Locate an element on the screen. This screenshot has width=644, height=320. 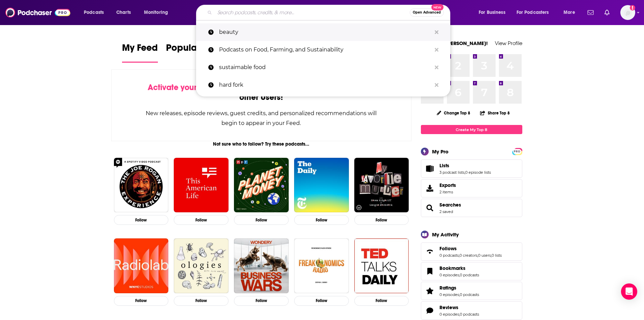
img: TED Talks Daily is located at coordinates (382, 266).